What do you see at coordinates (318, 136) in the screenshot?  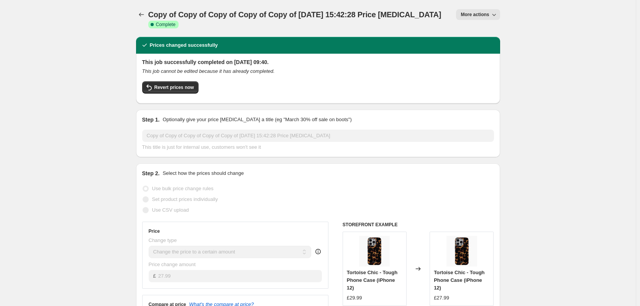 I see `input: 30% off holiday sale` at bounding box center [318, 136].